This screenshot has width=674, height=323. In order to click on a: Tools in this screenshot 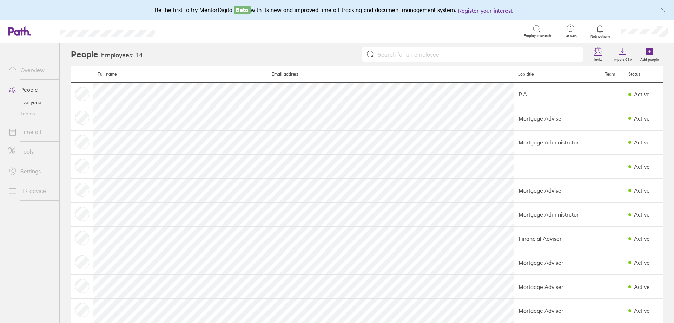, I will do `click(31, 151)`.